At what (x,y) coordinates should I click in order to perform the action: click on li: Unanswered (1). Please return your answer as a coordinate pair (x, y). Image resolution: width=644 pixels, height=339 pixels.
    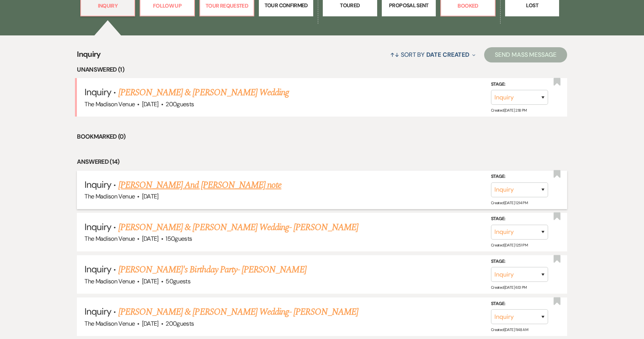
    Looking at the image, I should click on (322, 70).